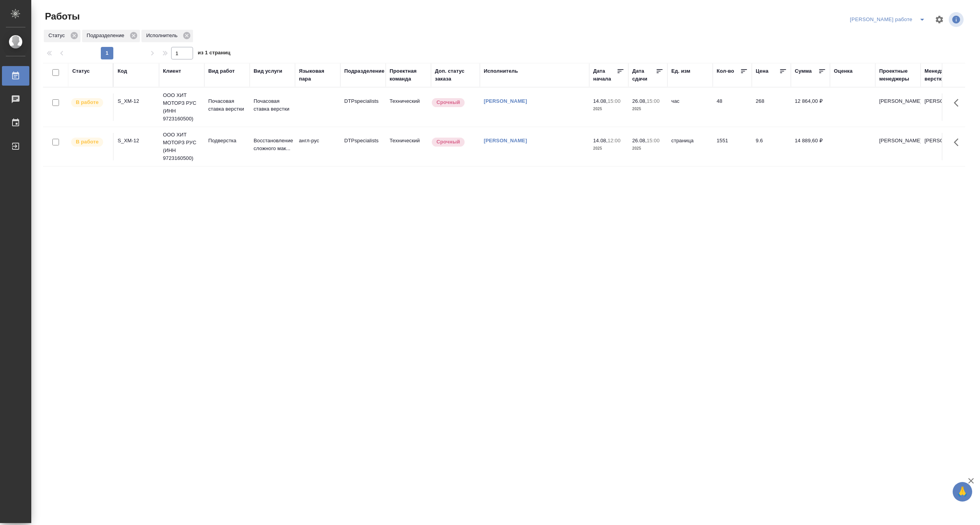 Image resolution: width=980 pixels, height=525 pixels. What do you see at coordinates (317, 75) in the screenshot?
I see `div: Языковая пара` at bounding box center [317, 75].